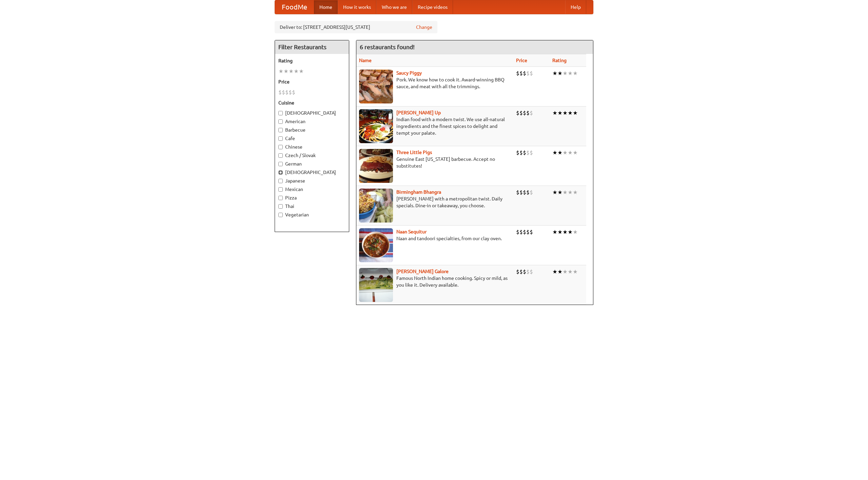  What do you see at coordinates (281, 121) in the screenshot?
I see `input: American` at bounding box center [281, 121].